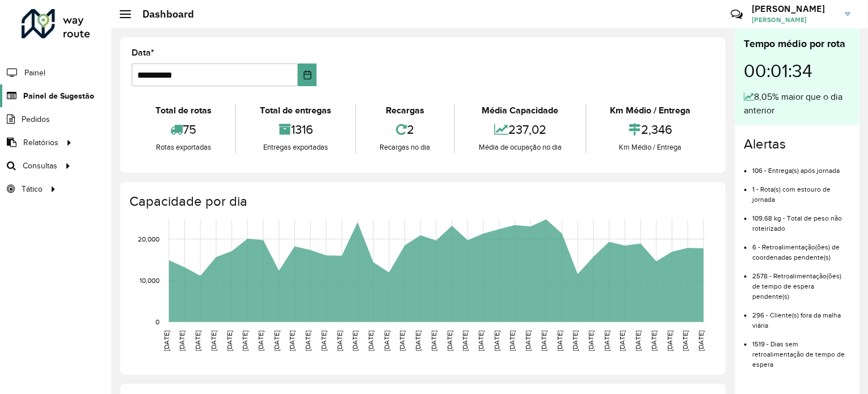 Image resolution: width=868 pixels, height=394 pixels. Describe the element at coordinates (801, 248) in the screenshot. I see `li: 6 - Retroalimentação(ões) de coordenadas pendente(s)` at that location.